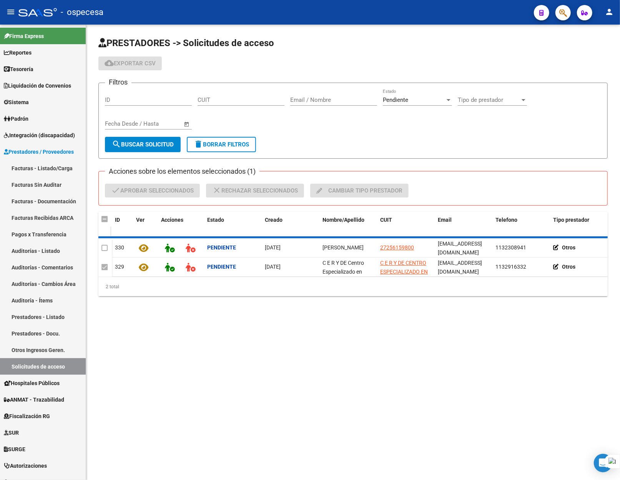 The image size is (620, 480). I want to click on span: Reportes, so click(18, 53).